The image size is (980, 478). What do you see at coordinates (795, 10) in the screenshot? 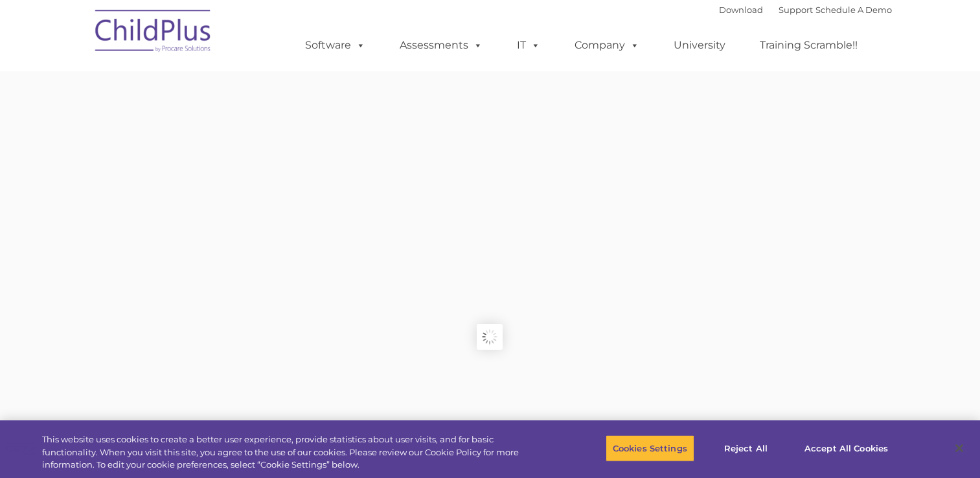
I see `a: Support` at bounding box center [795, 10].